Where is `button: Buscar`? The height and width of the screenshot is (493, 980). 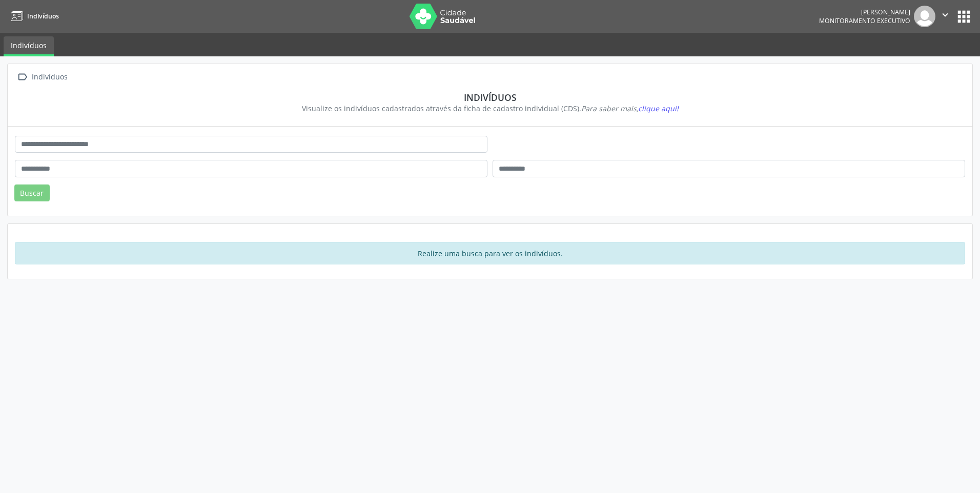 button: Buscar is located at coordinates (32, 193).